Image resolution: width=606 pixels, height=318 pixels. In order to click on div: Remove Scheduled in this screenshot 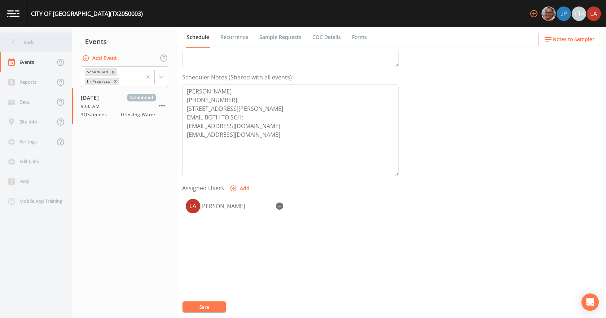, I will do `click(113, 72)`.